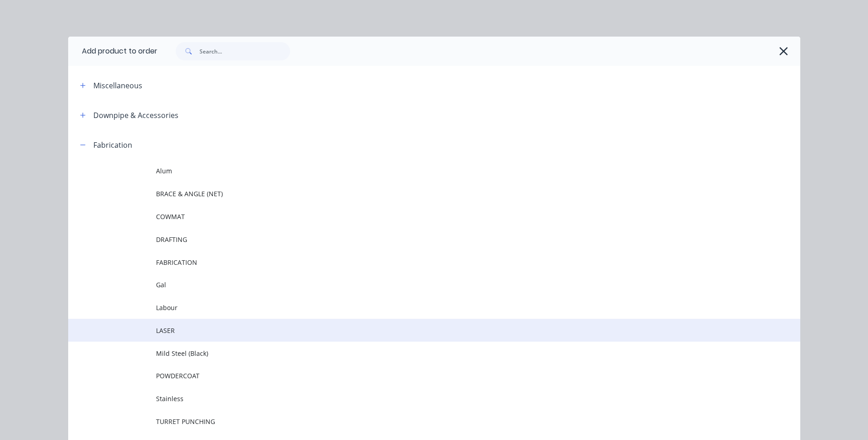 Image resolution: width=868 pixels, height=440 pixels. I want to click on input: Search..., so click(245, 51).